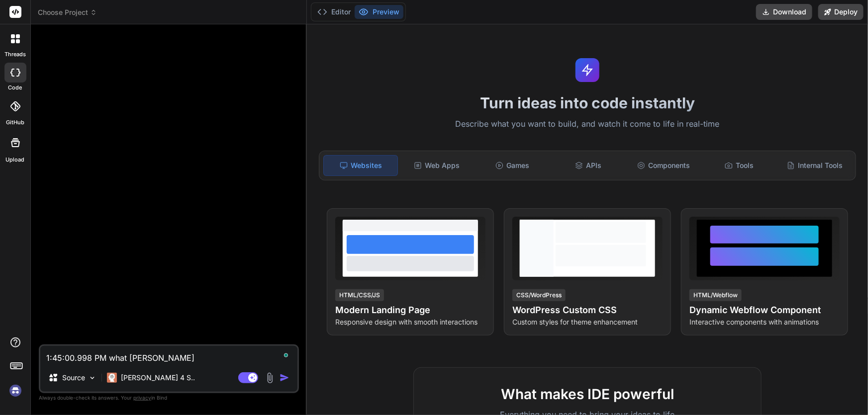 The width and height of the screenshot is (868, 415). What do you see at coordinates (815, 166) in the screenshot?
I see `div: Internal Tools` at bounding box center [815, 166].